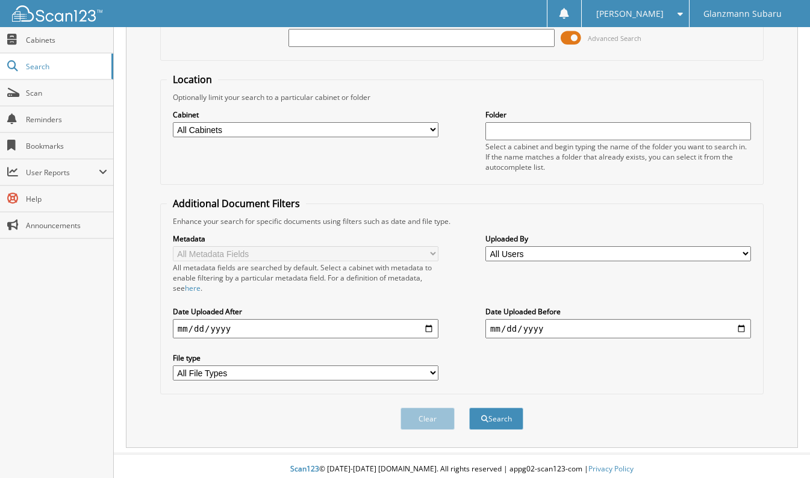 The width and height of the screenshot is (810, 478). Describe the element at coordinates (193, 288) in the screenshot. I see `a: here` at that location.